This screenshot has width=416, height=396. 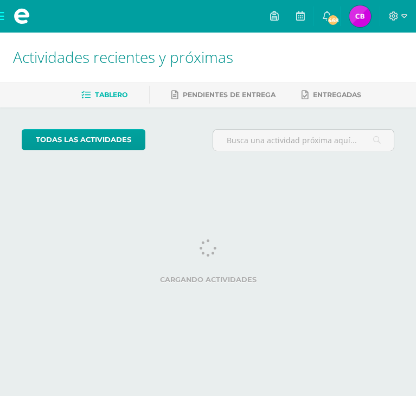 I want to click on label: Cargando actividades, so click(x=208, y=279).